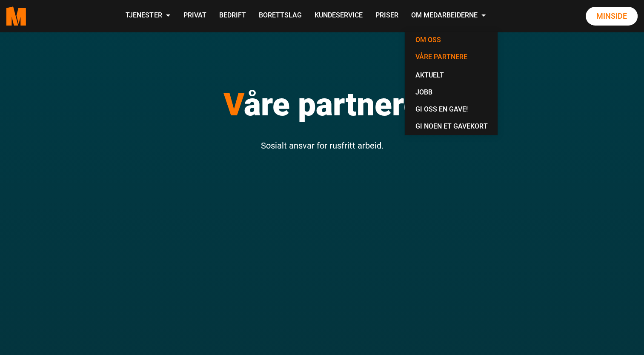  I want to click on h1: åre partnere, so click(323, 104).